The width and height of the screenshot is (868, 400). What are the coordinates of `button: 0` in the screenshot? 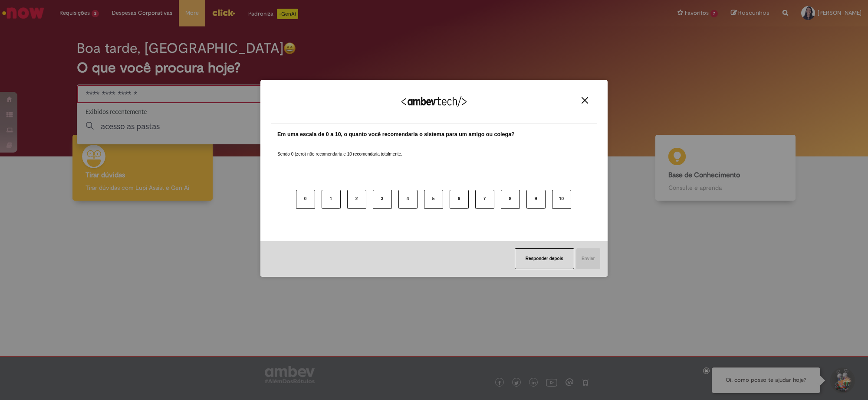 It's located at (305, 199).